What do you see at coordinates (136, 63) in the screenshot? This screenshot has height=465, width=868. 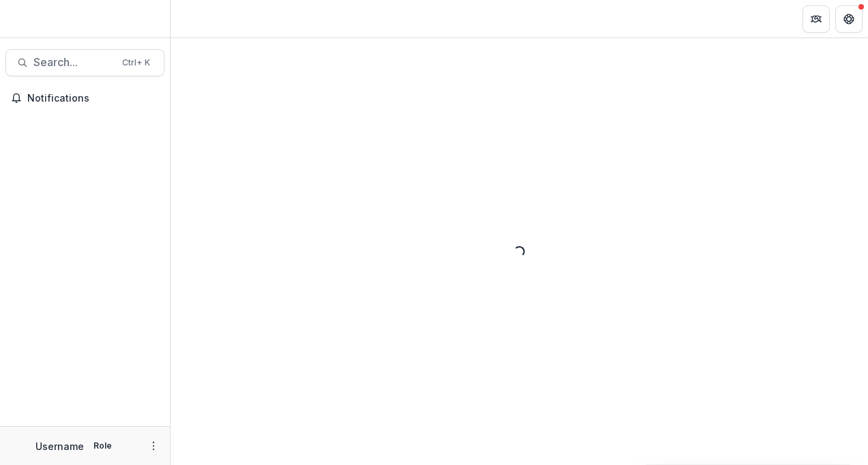 I see `div: Ctrl + K` at bounding box center [136, 63].